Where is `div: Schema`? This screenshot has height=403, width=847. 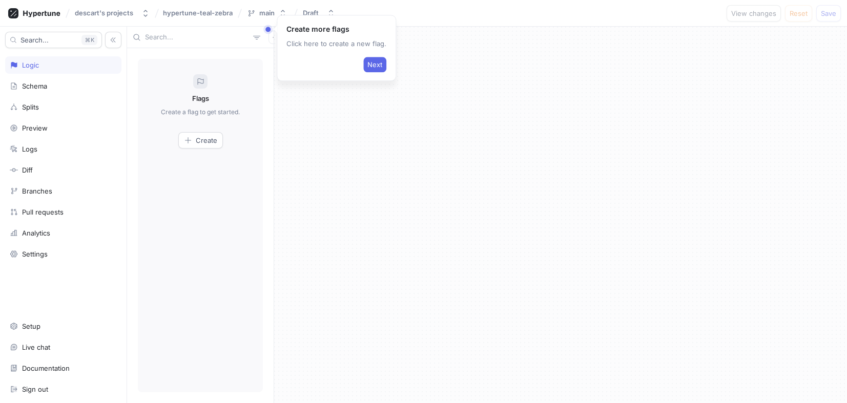 div: Schema is located at coordinates (34, 86).